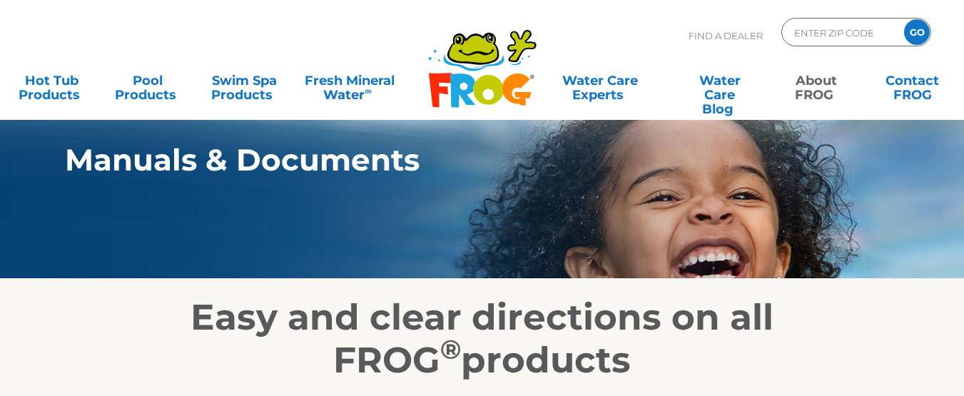 The height and width of the screenshot is (396, 964). Describe the element at coordinates (725, 36) in the screenshot. I see `p: Find A Dealer` at that location.